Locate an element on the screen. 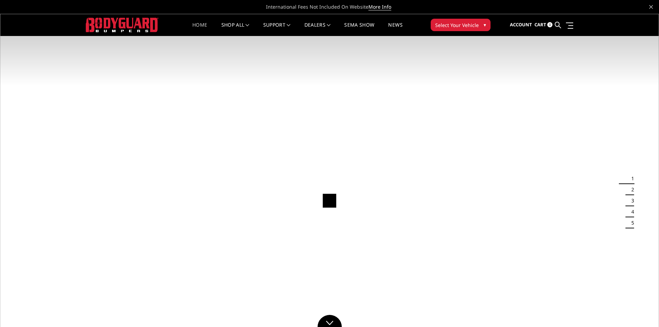 This screenshot has width=659, height=327. button: 2 of 5 is located at coordinates (631, 190).